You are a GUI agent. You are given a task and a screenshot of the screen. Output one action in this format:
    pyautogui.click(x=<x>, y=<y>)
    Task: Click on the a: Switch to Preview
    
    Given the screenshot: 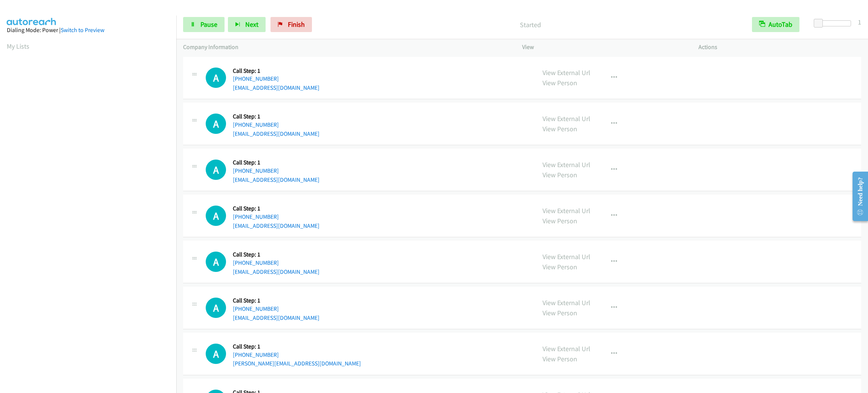 What is the action you would take?
    pyautogui.click(x=83, y=30)
    